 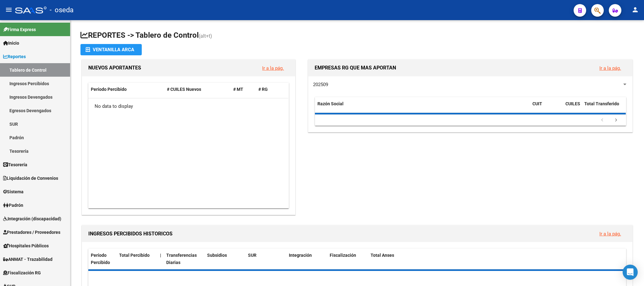 I want to click on datatable-header-cell: Transferencias Diarias, so click(x=184, y=259).